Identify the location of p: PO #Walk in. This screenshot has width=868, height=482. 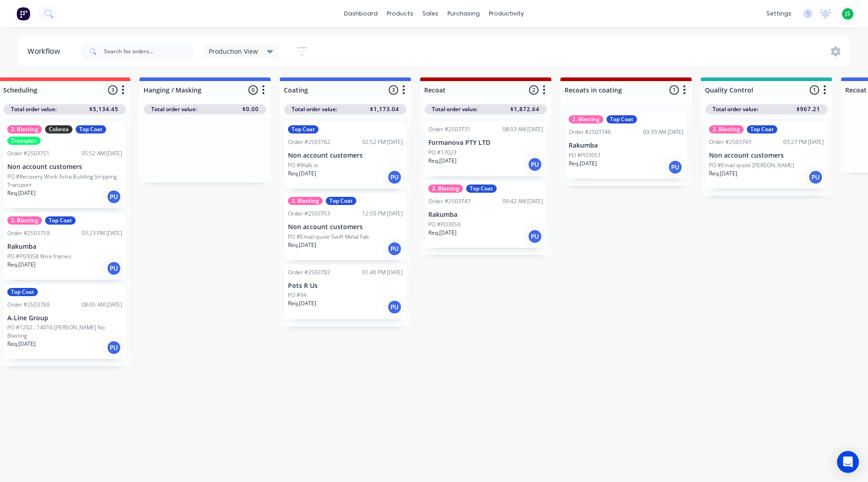
(303, 165).